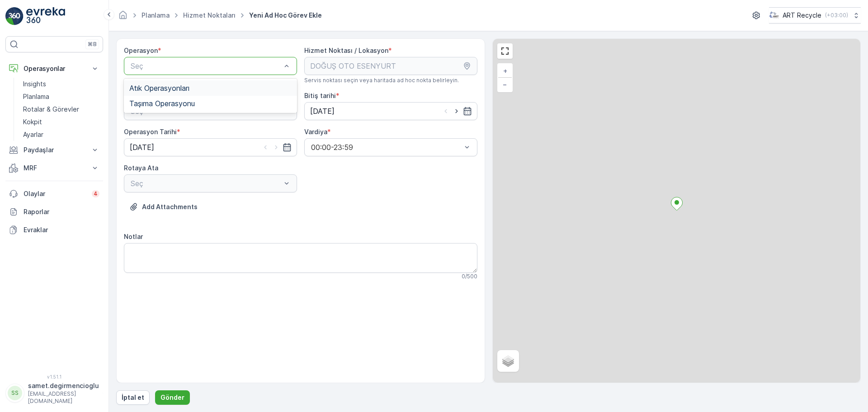 The height and width of the screenshot is (412, 868). I want to click on span: Taşıma Operasyonu, so click(162, 104).